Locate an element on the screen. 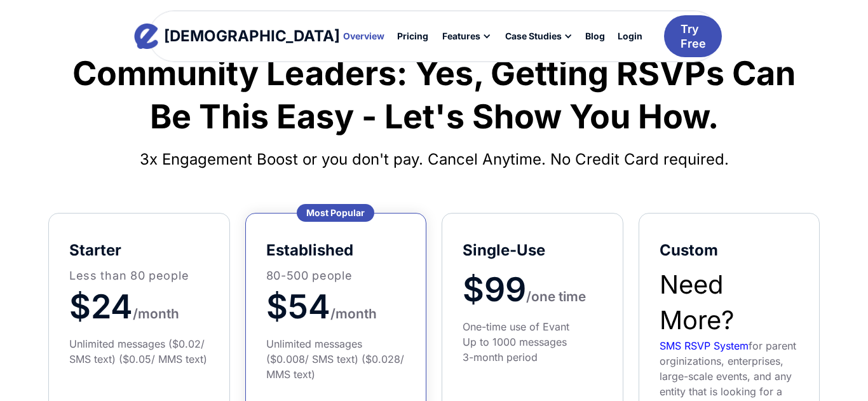 The image size is (868, 401). a: SMS RSVP System is located at coordinates (704, 346).